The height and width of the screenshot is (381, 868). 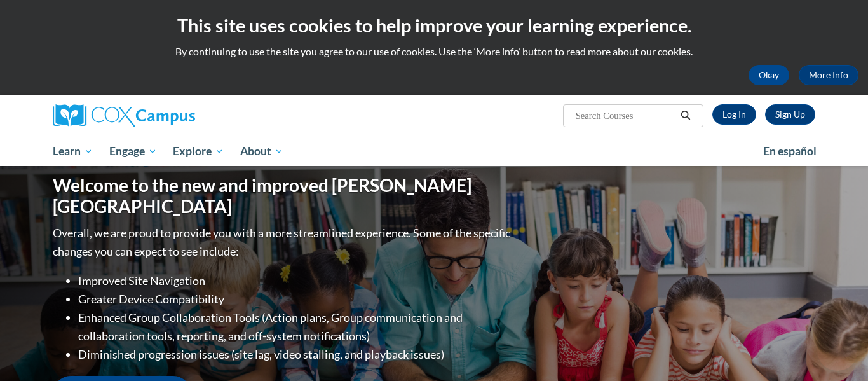 What do you see at coordinates (434, 152) in the screenshot?
I see `div: Main menu` at bounding box center [434, 152].